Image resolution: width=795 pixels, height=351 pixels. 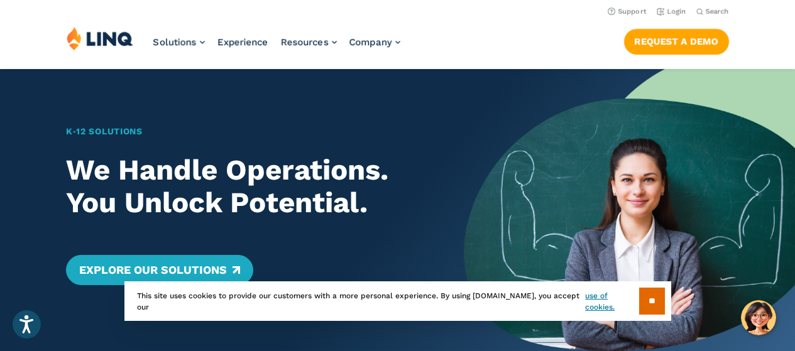 I want to click on img: Home Banner, so click(x=629, y=210).